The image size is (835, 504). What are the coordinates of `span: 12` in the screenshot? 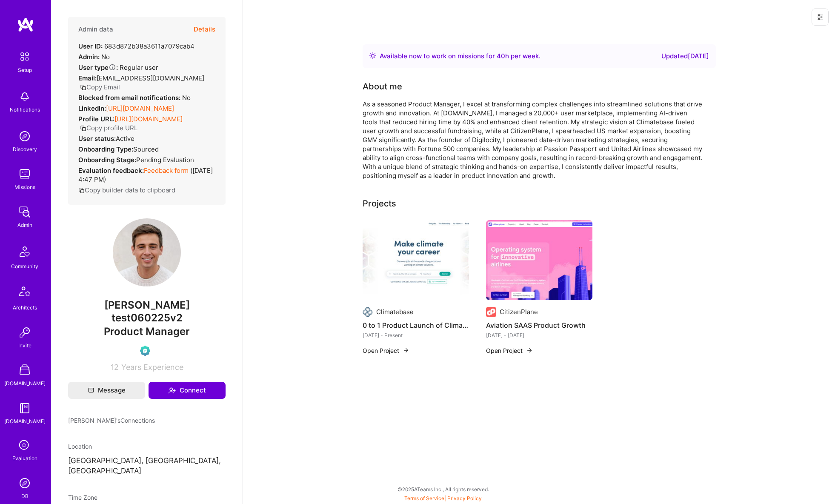 It's located at (115, 367).